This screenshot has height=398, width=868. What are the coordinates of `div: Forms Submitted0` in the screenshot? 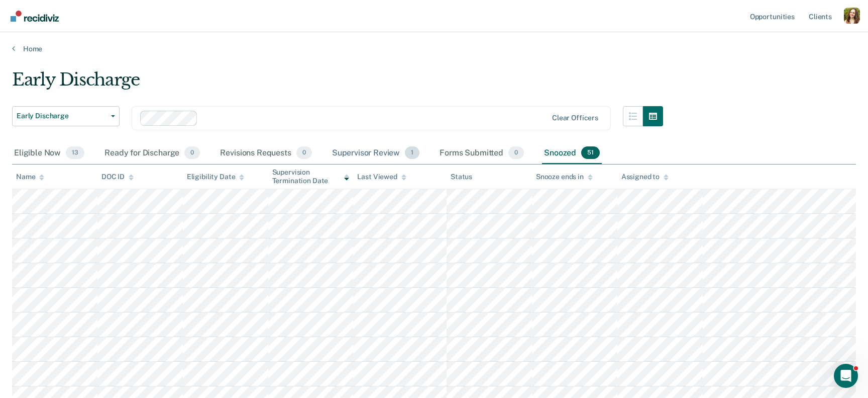 It's located at (481, 153).